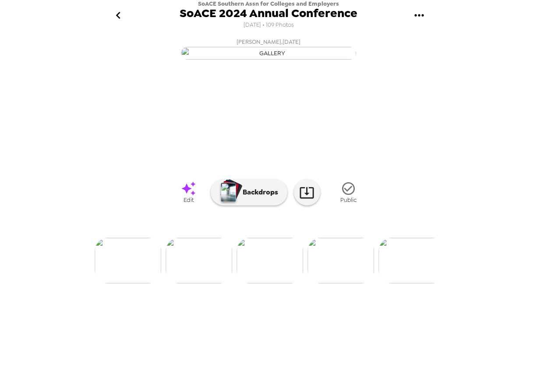 The height and width of the screenshot is (392, 537). What do you see at coordinates (249, 192) in the screenshot?
I see `button: Backdrops` at bounding box center [249, 192].